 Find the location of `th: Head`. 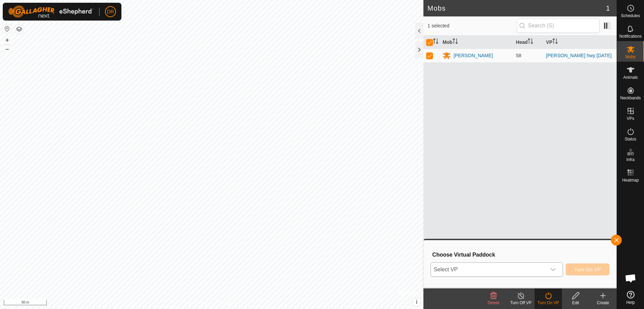

th: Head is located at coordinates (529, 42).